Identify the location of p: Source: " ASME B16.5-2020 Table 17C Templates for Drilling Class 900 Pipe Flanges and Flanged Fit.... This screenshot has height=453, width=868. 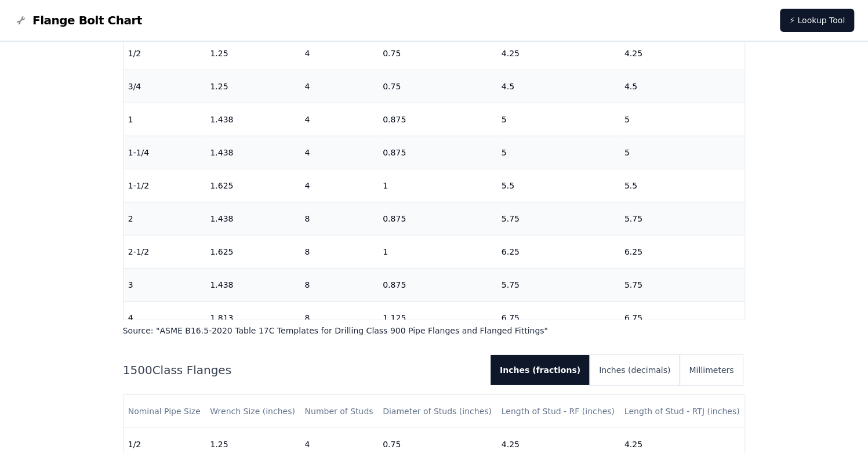
(434, 330).